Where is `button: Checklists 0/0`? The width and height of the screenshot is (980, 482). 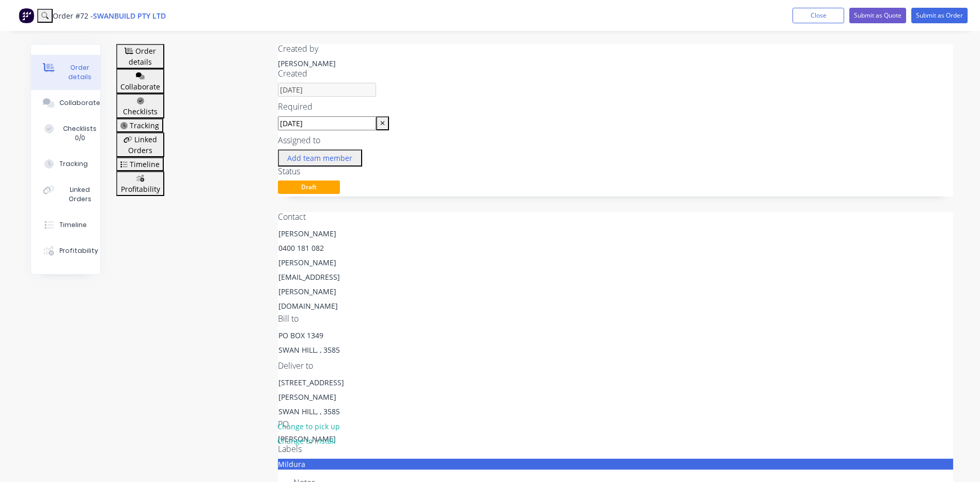
button: Checklists 0/0 is located at coordinates (65, 133).